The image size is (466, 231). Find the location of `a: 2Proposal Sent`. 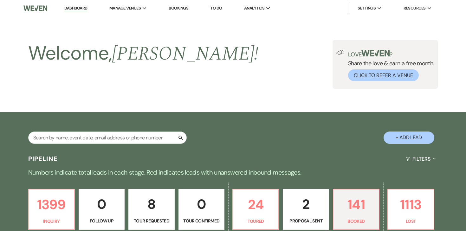

a: 2Proposal Sent is located at coordinates (306, 210).